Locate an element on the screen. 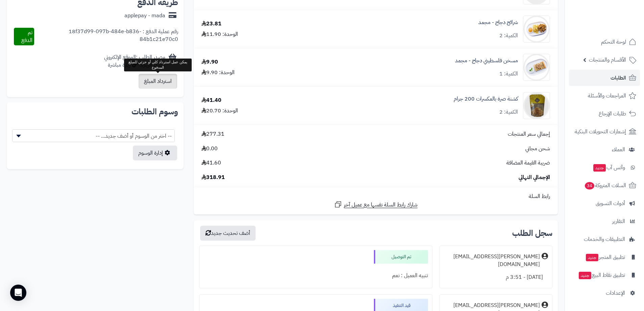 The height and width of the screenshot is (311, 644). img: logo-2.png is located at coordinates (618, 25).